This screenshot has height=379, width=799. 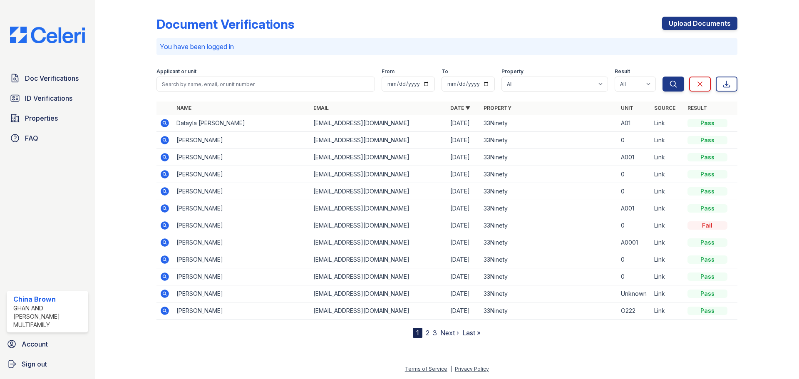 I want to click on a: Name, so click(x=184, y=108).